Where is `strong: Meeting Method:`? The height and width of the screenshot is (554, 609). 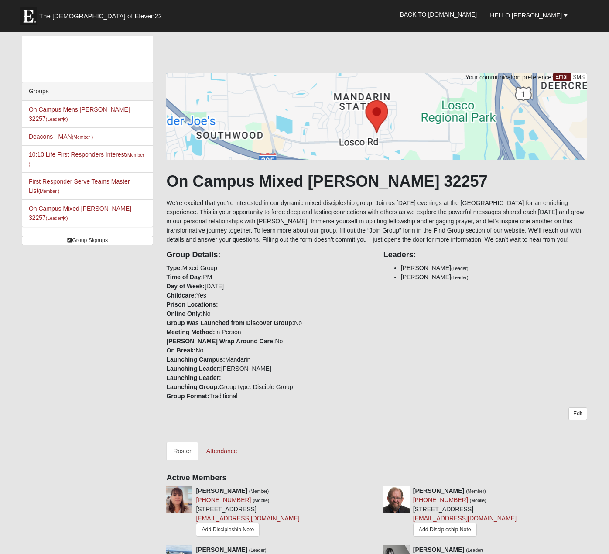 strong: Meeting Method: is located at coordinates (190, 332).